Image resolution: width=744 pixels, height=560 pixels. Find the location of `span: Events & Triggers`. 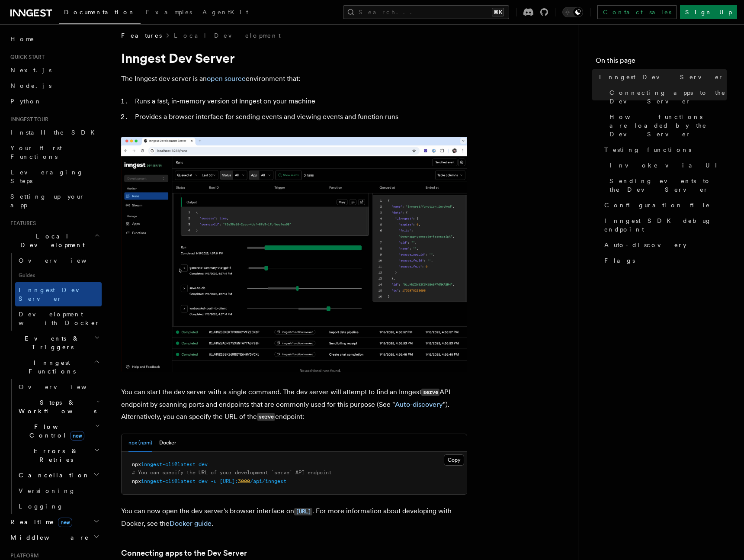

span: Events & Triggers is located at coordinates (51, 343).